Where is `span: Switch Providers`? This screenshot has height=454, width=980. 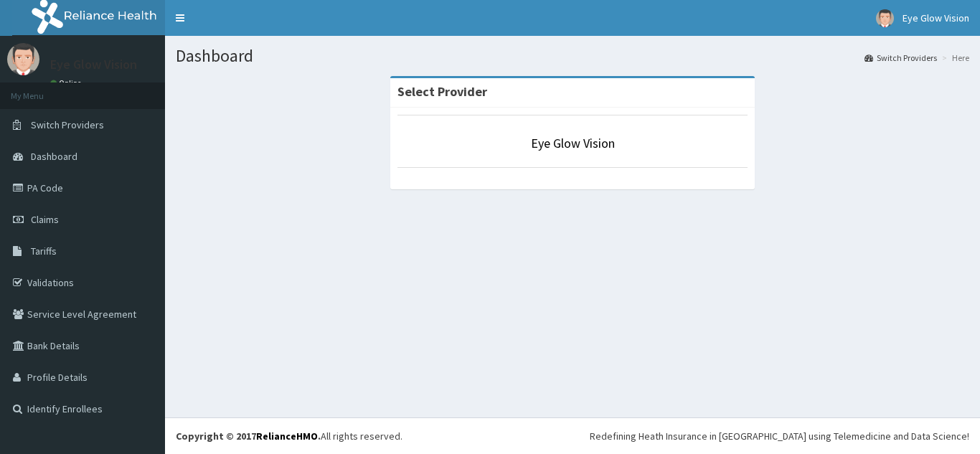
span: Switch Providers is located at coordinates (68, 125).